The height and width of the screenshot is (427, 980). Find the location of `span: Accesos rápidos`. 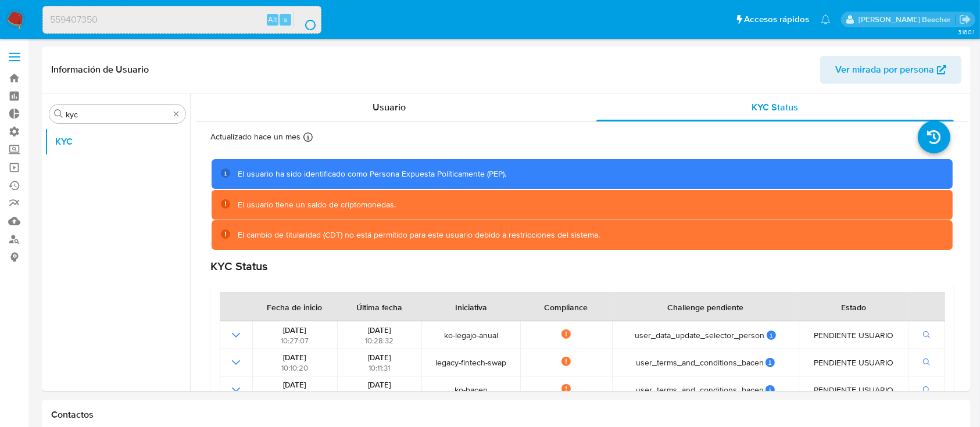

span: Accesos rápidos is located at coordinates (777, 19).